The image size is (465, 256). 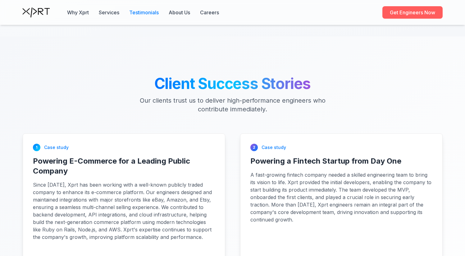 What do you see at coordinates (233, 83) in the screenshot?
I see `span: Client Success Stories` at bounding box center [233, 83].